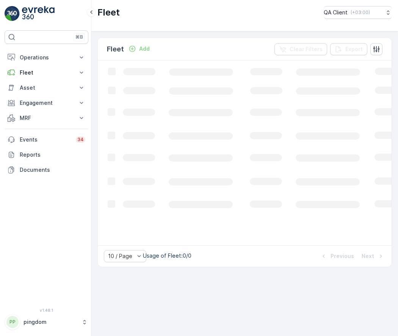  What do you see at coordinates (46, 58) in the screenshot?
I see `button: Operations` at bounding box center [46, 58].